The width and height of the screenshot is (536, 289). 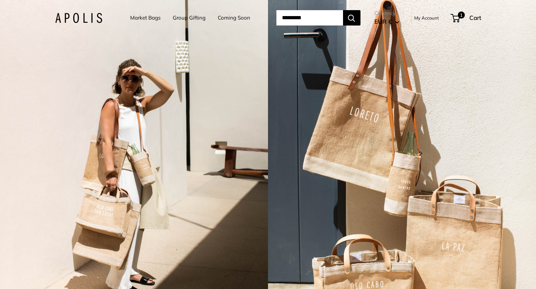 What do you see at coordinates (234, 18) in the screenshot?
I see `a: Coming Soon` at bounding box center [234, 18].